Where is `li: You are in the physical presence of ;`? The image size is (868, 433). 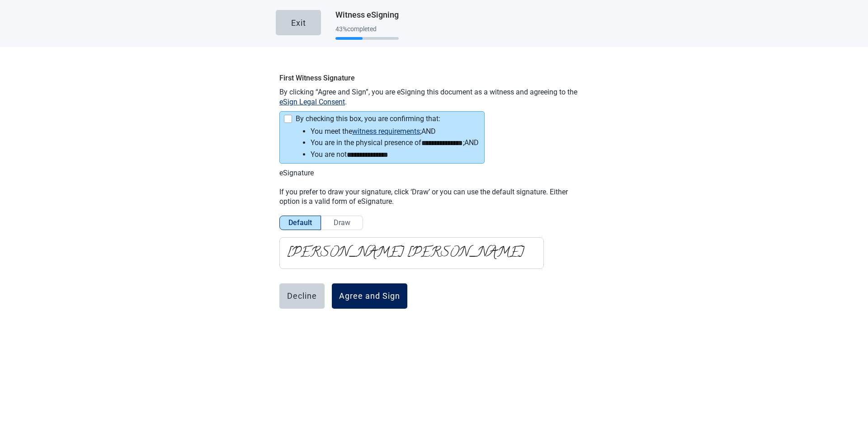 li: You are in the physical presence of ; is located at coordinates (395, 143).